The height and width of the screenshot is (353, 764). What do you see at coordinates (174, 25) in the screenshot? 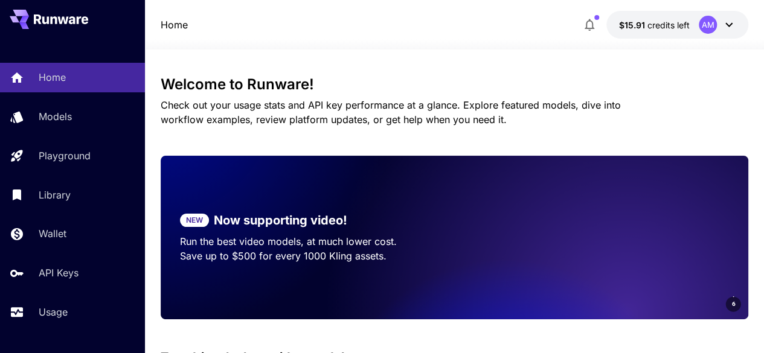
I see `a: Home` at bounding box center [174, 25].